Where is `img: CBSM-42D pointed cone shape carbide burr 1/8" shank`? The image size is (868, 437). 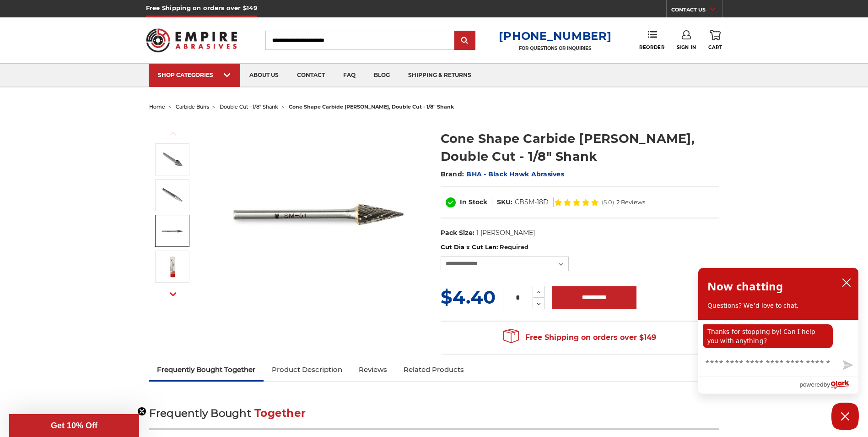 img: CBSM-42D pointed cone shape carbide burr 1/8" shank is located at coordinates (172, 195).